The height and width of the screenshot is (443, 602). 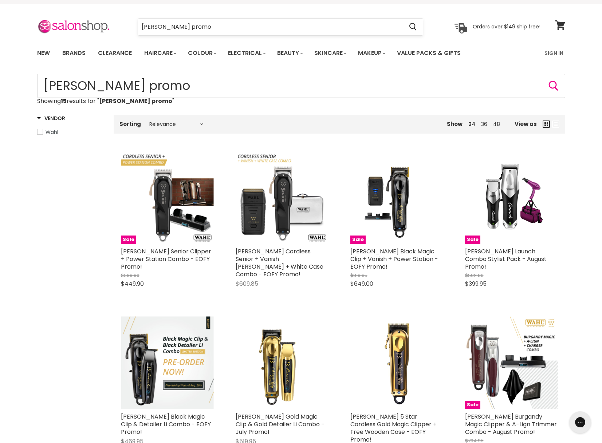 I want to click on span: $502.80, so click(x=474, y=275).